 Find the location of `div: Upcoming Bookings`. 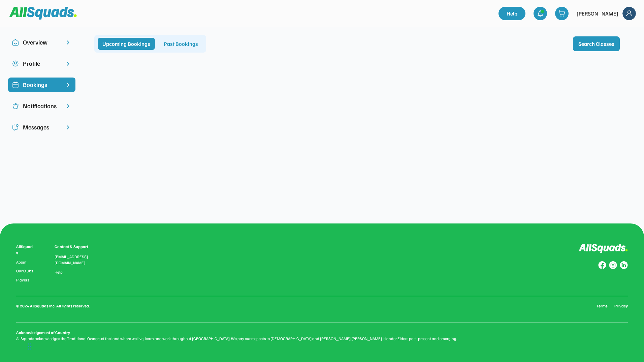

div: Upcoming Bookings is located at coordinates (126, 44).